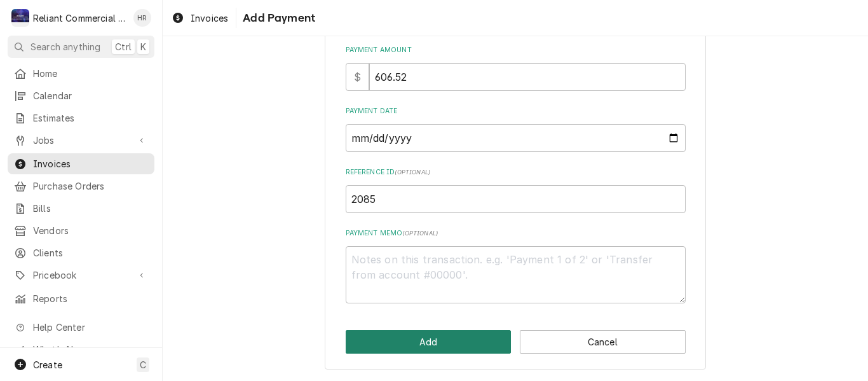  Describe the element at coordinates (515, 189) in the screenshot. I see `div: Reference ID` at that location.